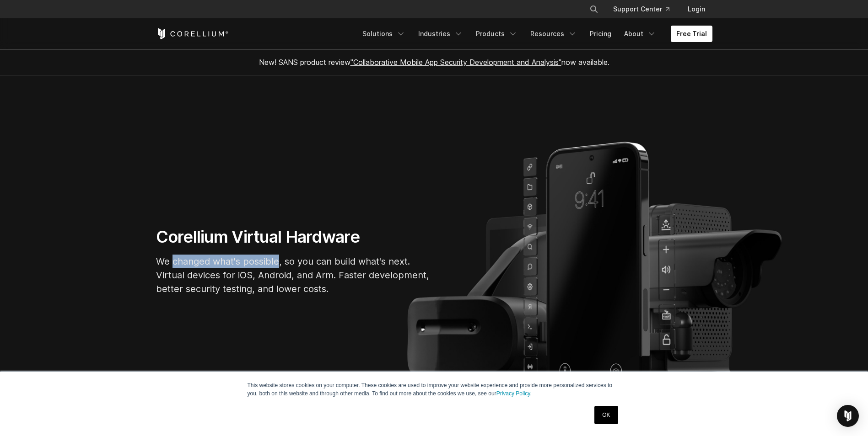 The image size is (868, 436). Describe the element at coordinates (192, 34) in the screenshot. I see `a: Corellium Home` at that location.